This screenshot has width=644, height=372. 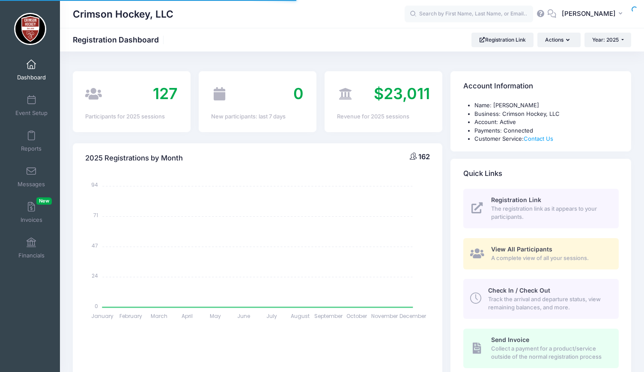 What do you see at coordinates (95, 184) in the screenshot?
I see `tspan: 94` at bounding box center [95, 184].